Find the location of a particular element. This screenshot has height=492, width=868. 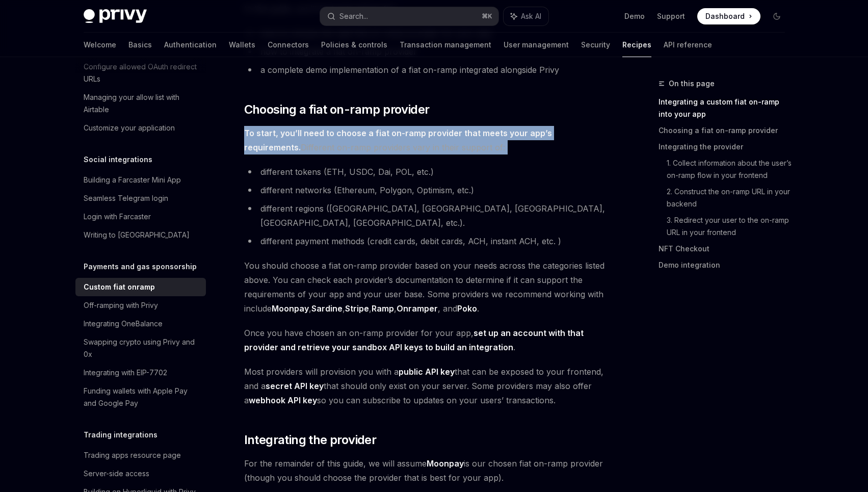

strong: To start, you’ll need to choose a fiat on-ramp provider that meets your app’s requirements. is located at coordinates (398, 140).